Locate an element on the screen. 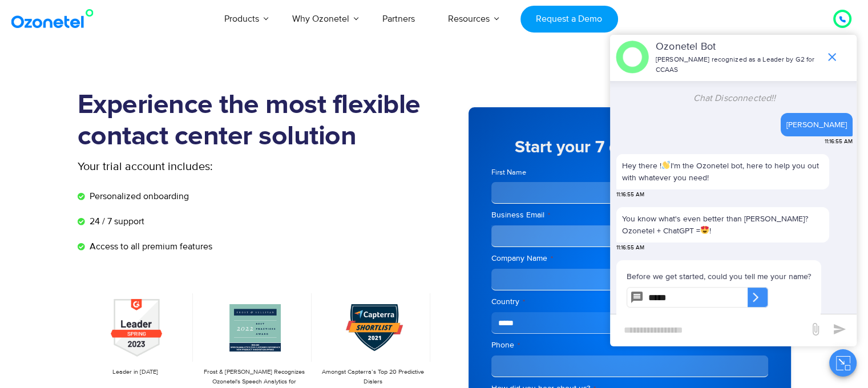 The height and width of the screenshot is (388, 868). h1: Experience the most flexible contact center solution is located at coordinates (256, 121).